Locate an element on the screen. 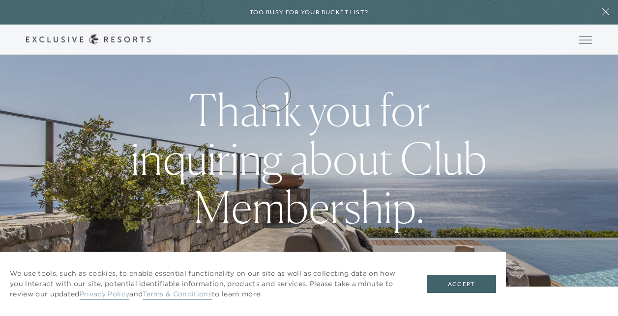 The image size is (618, 316). h3: Thank you for inquiring about Club Membership. is located at coordinates (309, 158).